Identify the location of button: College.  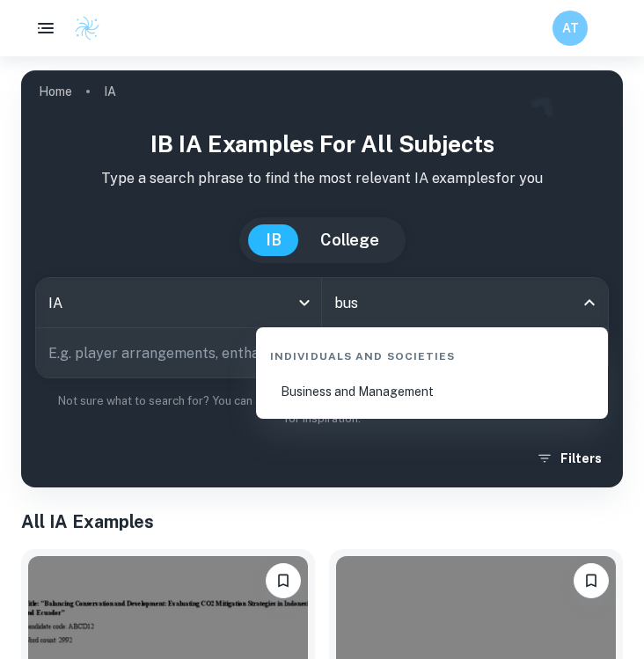
(349, 240).